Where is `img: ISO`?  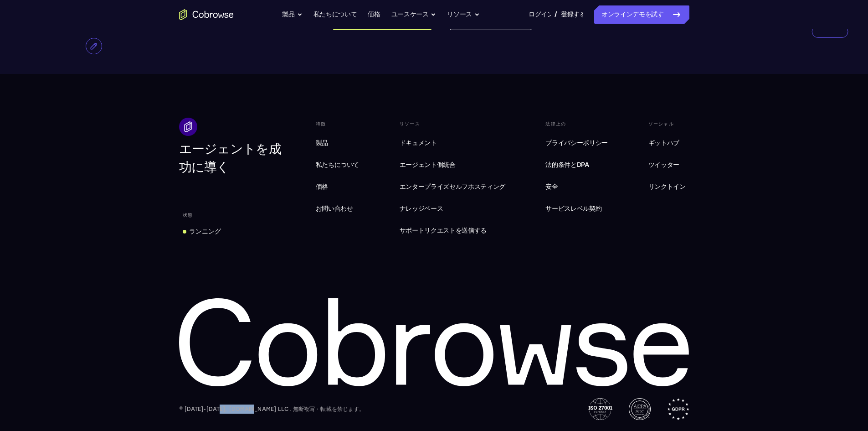
img: ISO is located at coordinates (600, 409).